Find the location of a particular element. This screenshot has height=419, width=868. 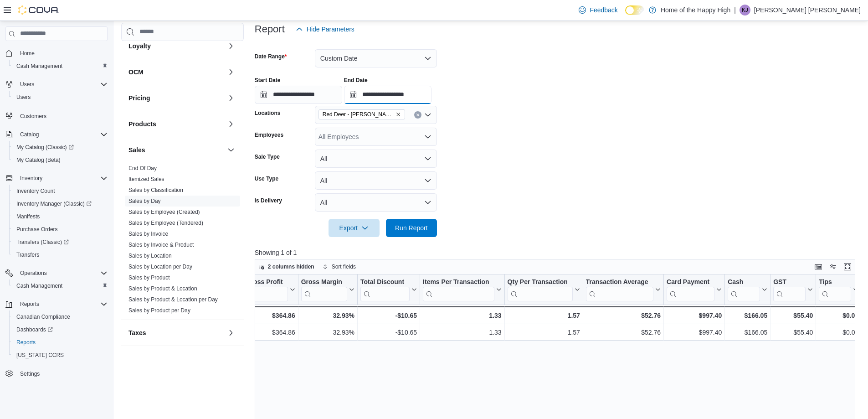

button: Inventory Count is located at coordinates (60, 191).